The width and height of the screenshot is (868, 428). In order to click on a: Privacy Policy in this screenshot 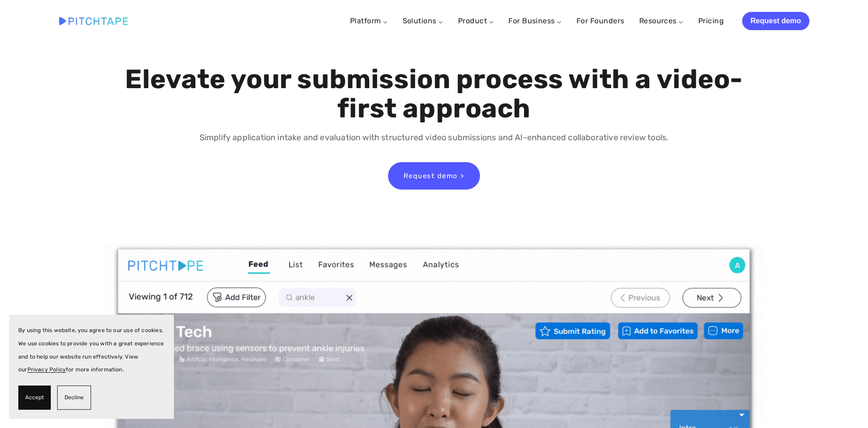, I will do `click(47, 370)`.